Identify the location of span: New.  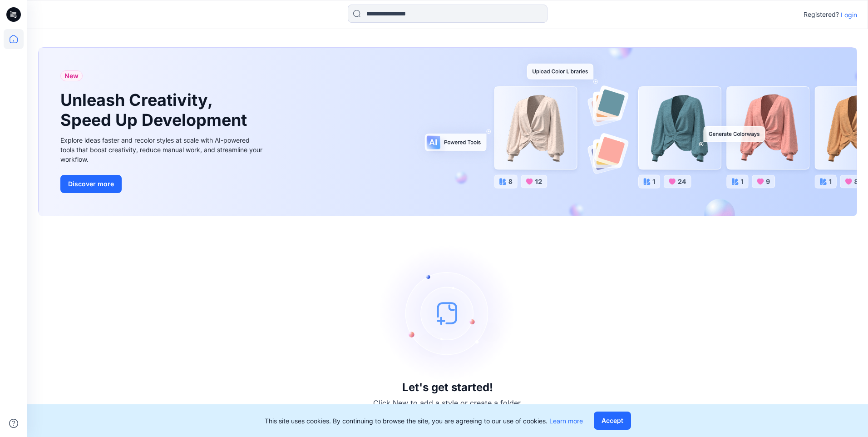
(71, 76).